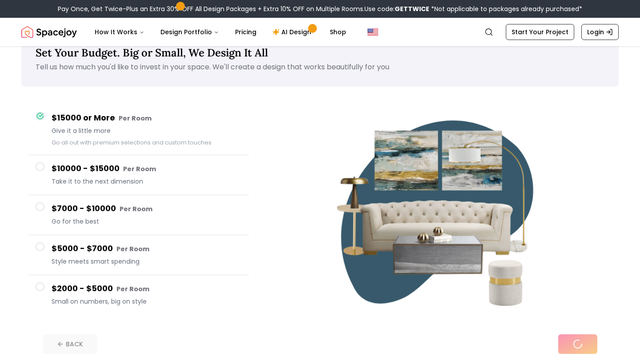 The height and width of the screenshot is (361, 640). Describe the element at coordinates (320, 67) in the screenshot. I see `p: Tell us how much you'd like to invest in your space. We'll create a design that works beautifully...` at that location.